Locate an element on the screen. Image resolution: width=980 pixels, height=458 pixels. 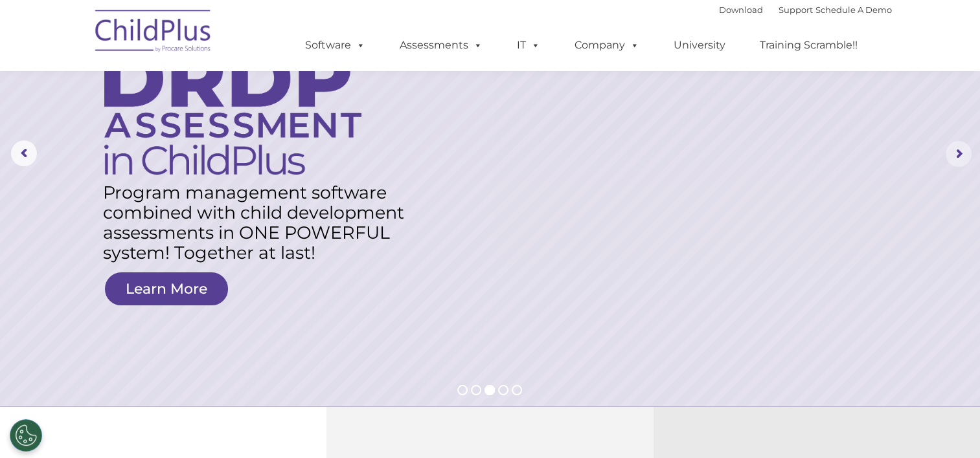
button: Cookies Settings is located at coordinates (26, 436).